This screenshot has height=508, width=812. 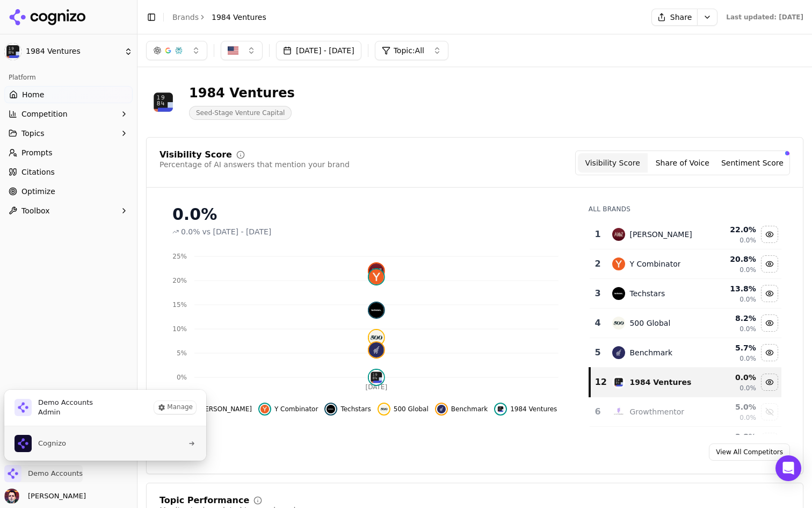 I want to click on span: Topics, so click(x=33, y=133).